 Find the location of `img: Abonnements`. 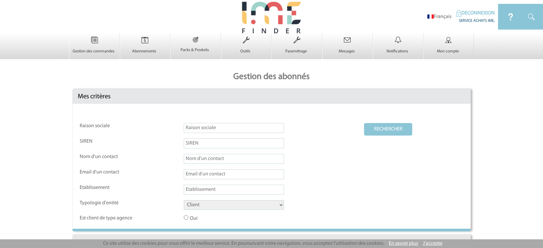

img: Abonnements is located at coordinates (145, 40).